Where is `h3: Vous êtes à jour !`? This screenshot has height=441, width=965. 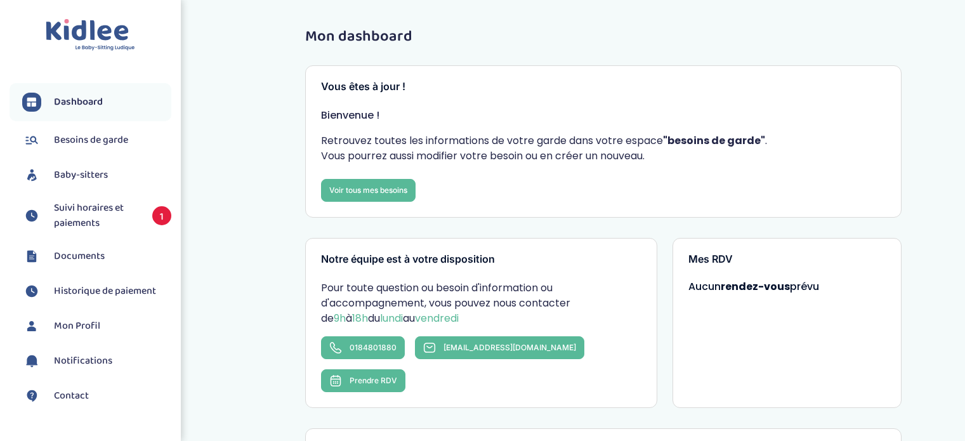
h3: Vous êtes à jour ! is located at coordinates (603, 87).